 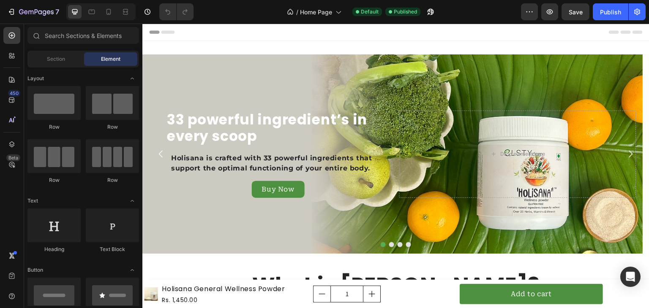 What do you see at coordinates (112, 250) in the screenshot?
I see `div: Text Block` at bounding box center [112, 250].